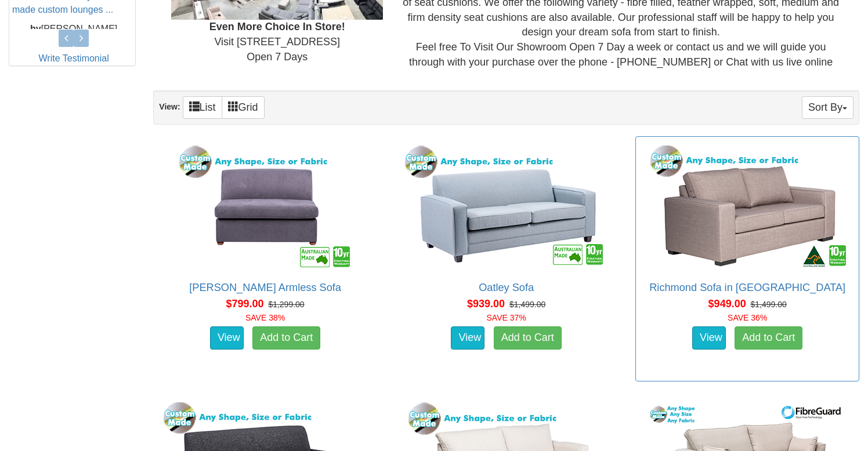 This screenshot has height=451, width=868. I want to click on font: SAVE 38%, so click(265, 318).